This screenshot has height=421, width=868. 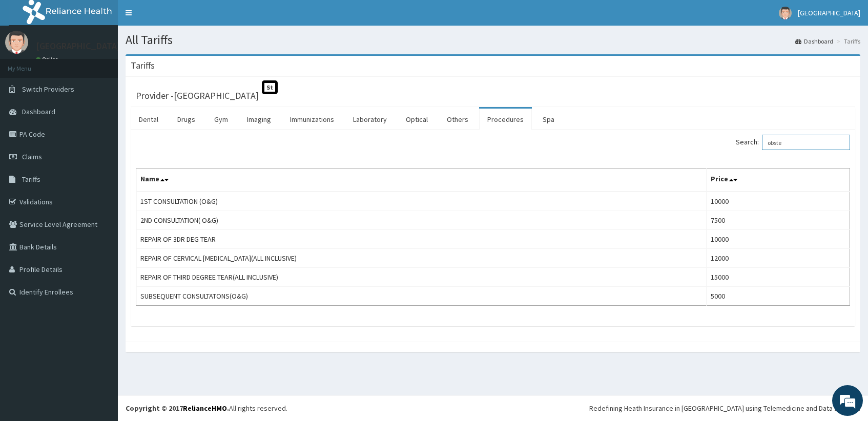 I want to click on div: Chat with us now, so click(x=113, y=64).